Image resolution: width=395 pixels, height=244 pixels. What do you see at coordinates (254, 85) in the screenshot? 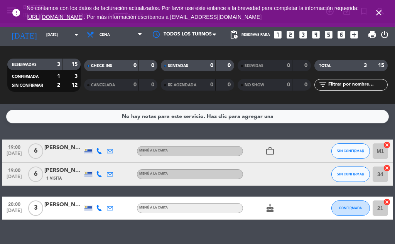
I see `span: NO SHOW` at bounding box center [254, 85].